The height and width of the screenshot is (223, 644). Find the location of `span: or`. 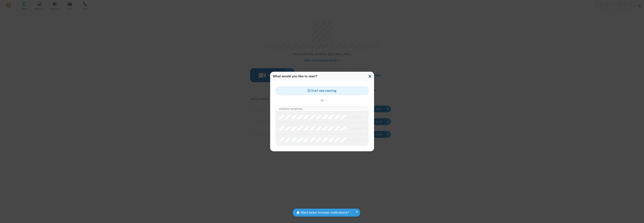

span: or is located at coordinates (322, 101).